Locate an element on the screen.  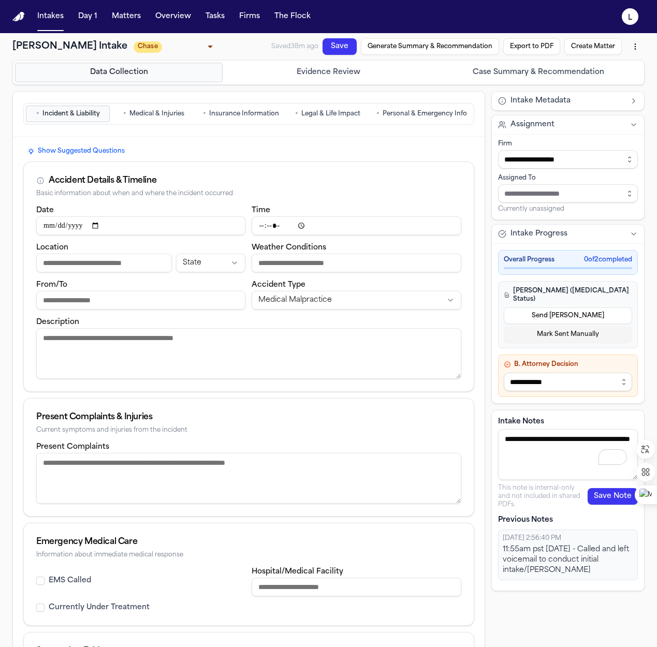
label: Currently Under Treatment is located at coordinates (99, 608).